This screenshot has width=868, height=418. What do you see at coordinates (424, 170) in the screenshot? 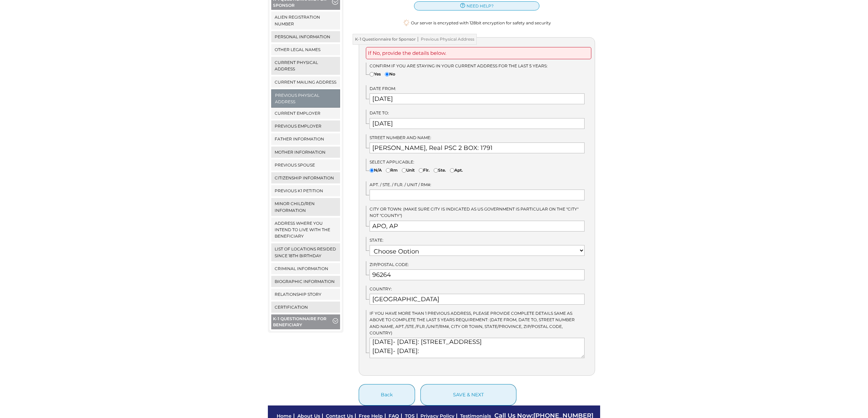
I see `label: Flr.` at bounding box center [424, 170].